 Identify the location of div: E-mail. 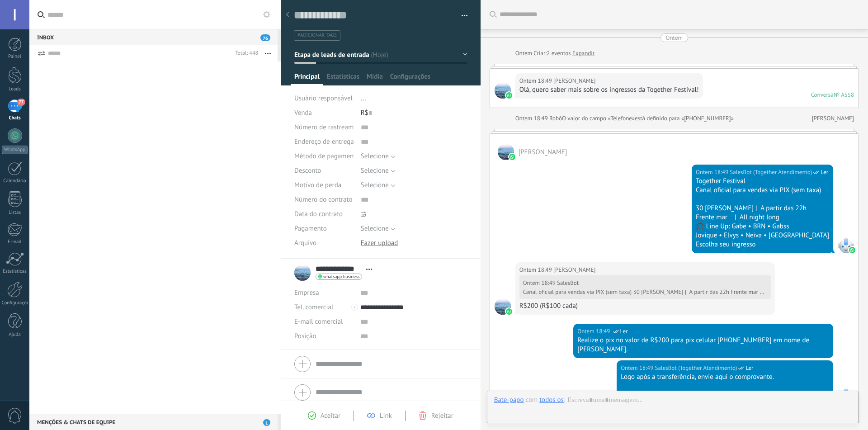
(15, 242).